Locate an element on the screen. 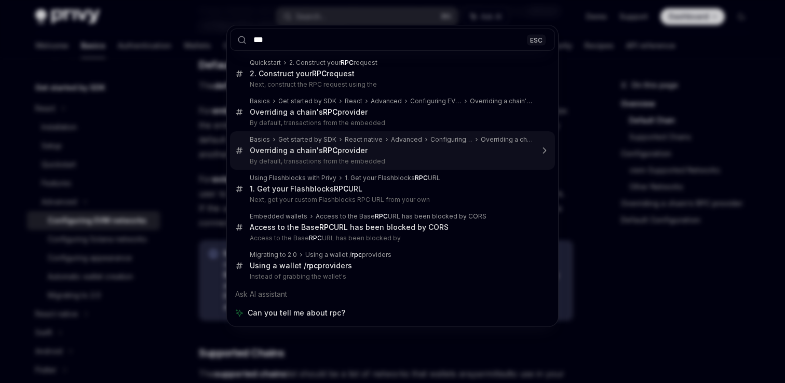 The width and height of the screenshot is (785, 383). span: Can you tell me about rpc? is located at coordinates (296, 313).